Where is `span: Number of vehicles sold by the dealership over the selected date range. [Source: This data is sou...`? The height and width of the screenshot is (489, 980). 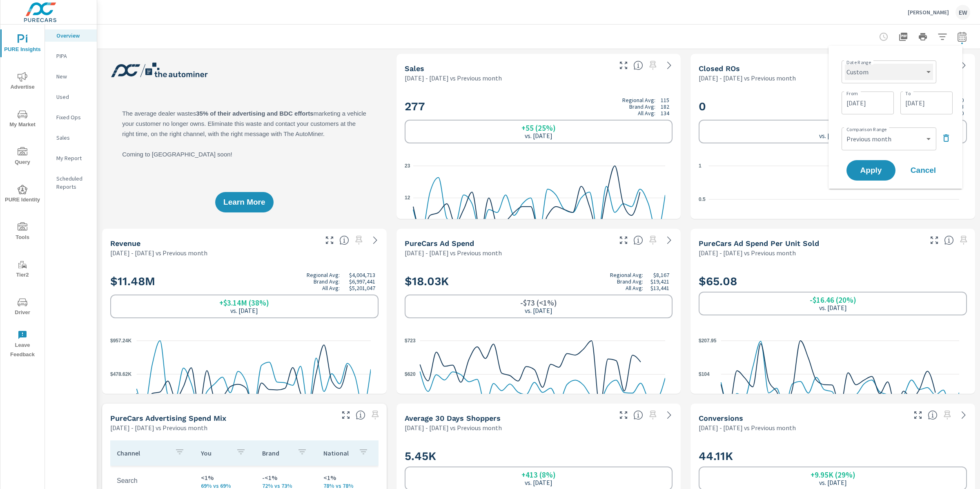 span: Number of vehicles sold by the dealership over the selected date range. [Source: This data is sou... is located at coordinates (638, 65).